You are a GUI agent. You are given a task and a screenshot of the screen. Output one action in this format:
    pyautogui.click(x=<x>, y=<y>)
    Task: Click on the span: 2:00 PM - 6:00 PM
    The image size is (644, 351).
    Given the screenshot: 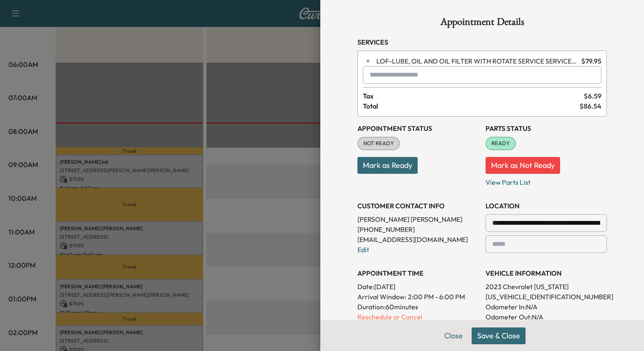 What is the action you would take?
    pyautogui.click(x=436, y=297)
    